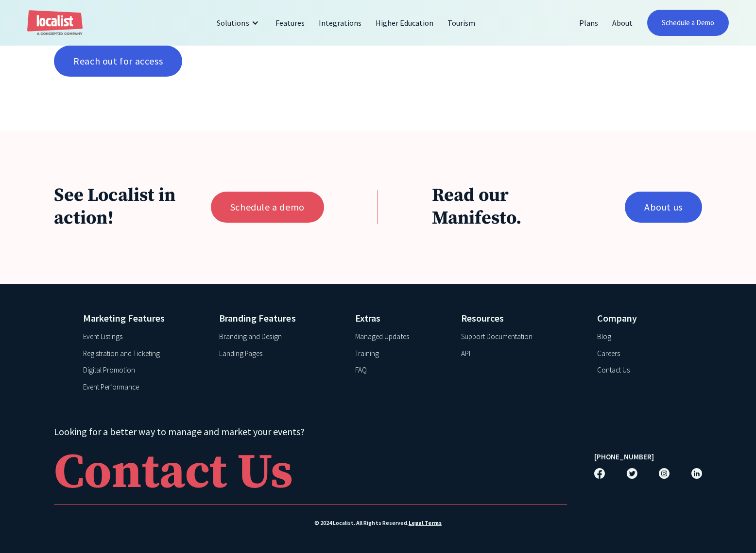  I want to click on a: Registration and Ticketing, so click(121, 354).